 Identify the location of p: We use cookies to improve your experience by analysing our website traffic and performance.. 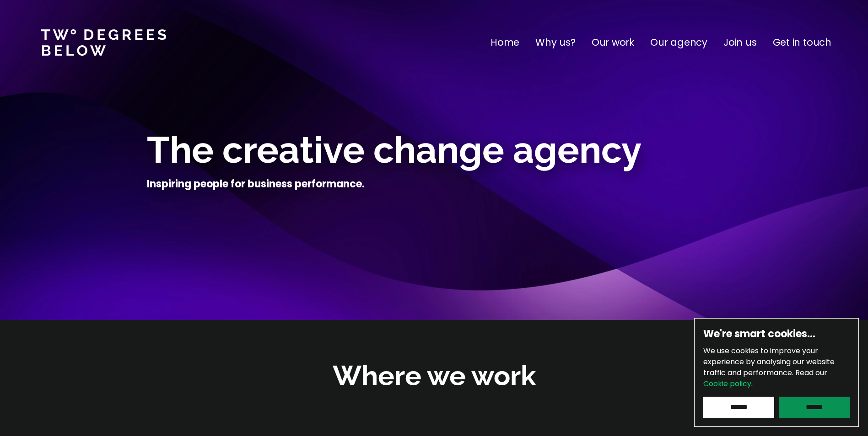
(776, 368).